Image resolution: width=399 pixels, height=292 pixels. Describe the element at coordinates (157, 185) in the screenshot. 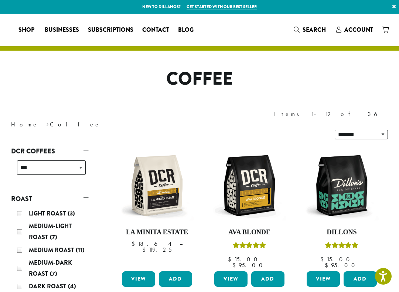

I see `img: DCR-12oz-La-Minita-Estate-Stock-scaled.png` at that location.